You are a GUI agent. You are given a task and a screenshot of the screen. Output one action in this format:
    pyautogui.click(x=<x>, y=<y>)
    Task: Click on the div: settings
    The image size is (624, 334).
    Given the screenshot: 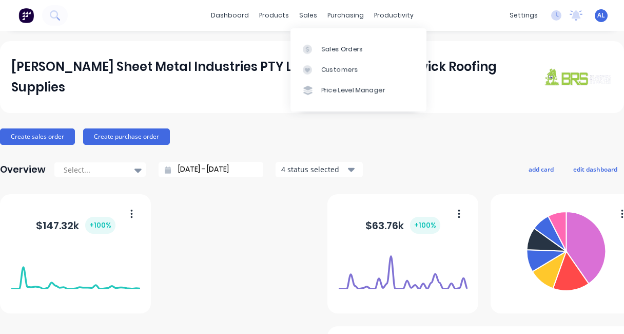 What is the action you would take?
    pyautogui.click(x=524, y=15)
    